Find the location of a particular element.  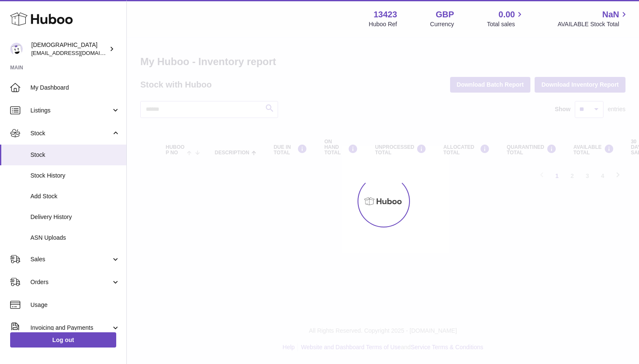

span: Orders is located at coordinates (71, 282).